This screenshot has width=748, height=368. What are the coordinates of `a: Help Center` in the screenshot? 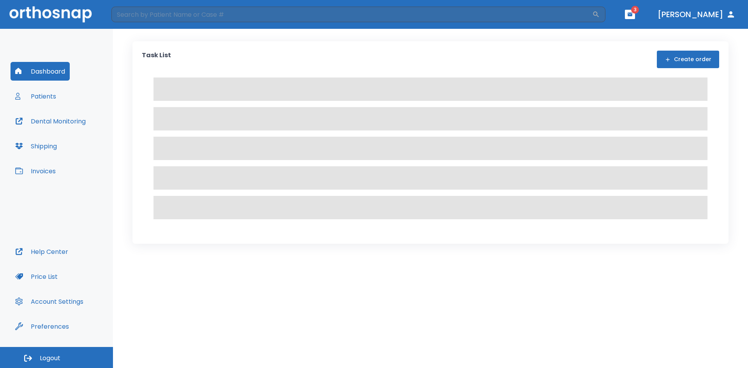 It's located at (42, 252).